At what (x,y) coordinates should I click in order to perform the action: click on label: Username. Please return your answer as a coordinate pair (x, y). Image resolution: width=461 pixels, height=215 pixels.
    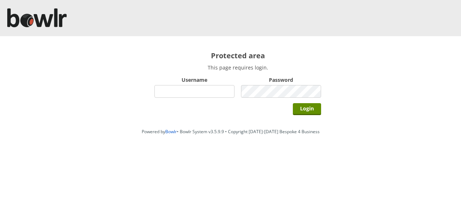
    Looking at the image, I should click on (194, 80).